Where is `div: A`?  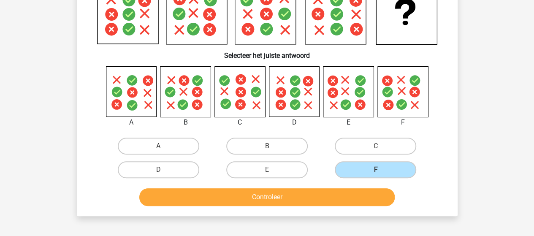
div: A is located at coordinates (131, 122).